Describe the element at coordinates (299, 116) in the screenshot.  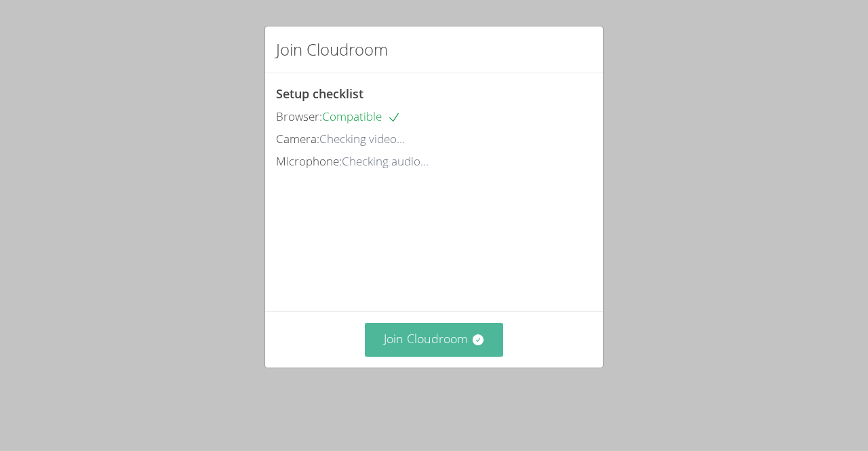
I see `span: Browser:` at that location.